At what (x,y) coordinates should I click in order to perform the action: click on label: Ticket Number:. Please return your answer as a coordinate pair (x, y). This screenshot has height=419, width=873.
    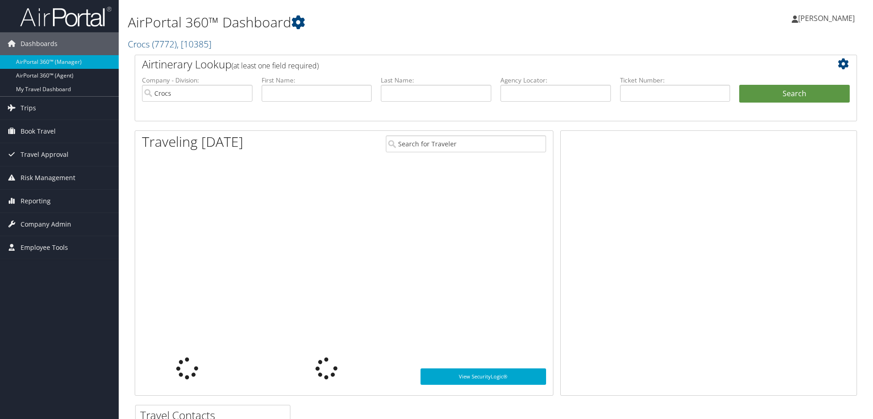
    Looking at the image, I should click on (675, 80).